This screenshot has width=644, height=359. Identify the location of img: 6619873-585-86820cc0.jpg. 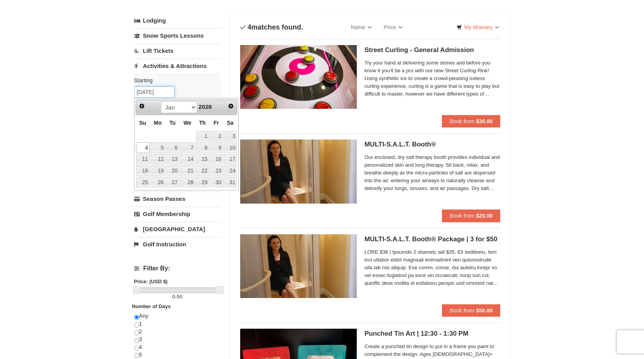
(299, 266).